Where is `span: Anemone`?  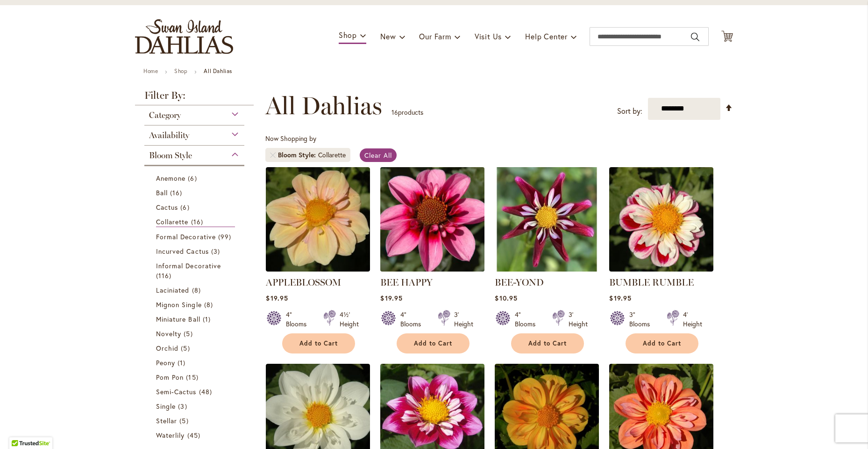
span: Anemone is located at coordinates (171, 178).